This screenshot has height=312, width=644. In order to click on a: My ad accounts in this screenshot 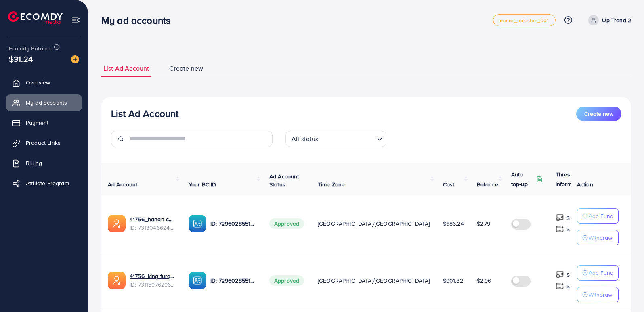, I will do `click(44, 103)`.